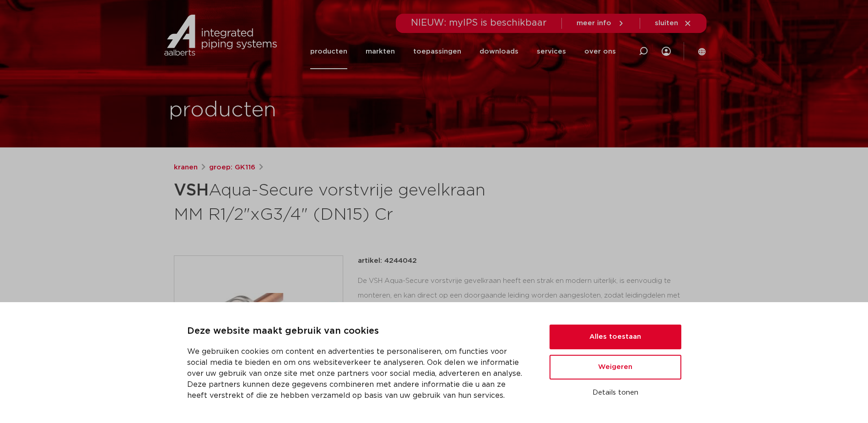 Image resolution: width=868 pixels, height=423 pixels. What do you see at coordinates (616, 367) in the screenshot?
I see `button: Weigeren` at bounding box center [616, 367].